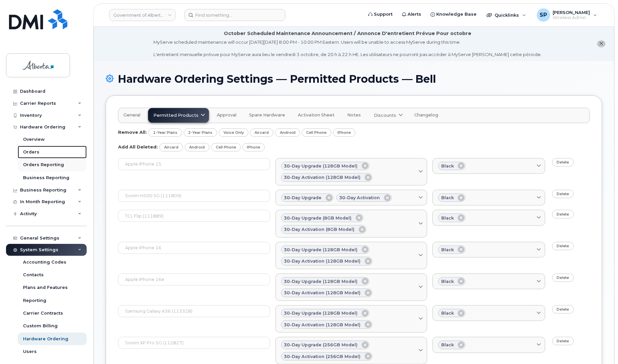 Image resolution: width=618 pixels, height=364 pixels. I want to click on span: 30-day upgrade (256GB model), so click(321, 344).